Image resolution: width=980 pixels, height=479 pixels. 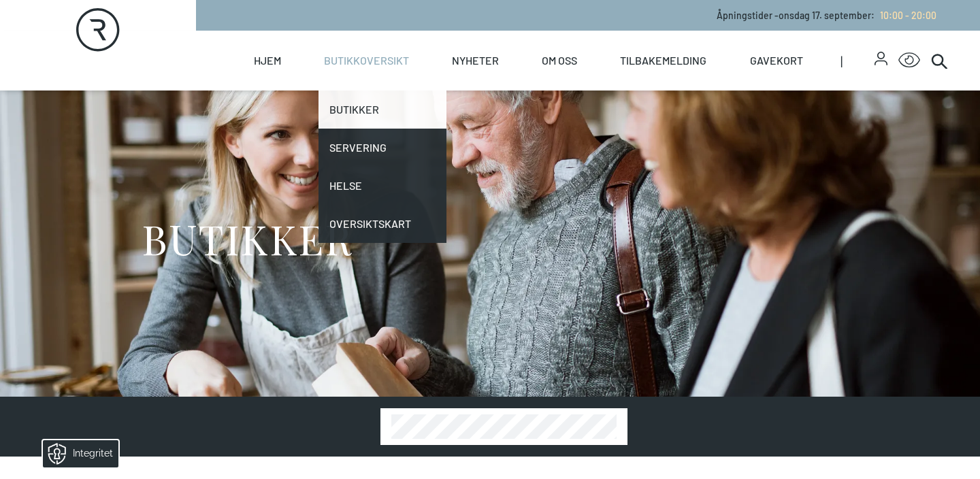 I want to click on a: Butikker, so click(x=383, y=109).